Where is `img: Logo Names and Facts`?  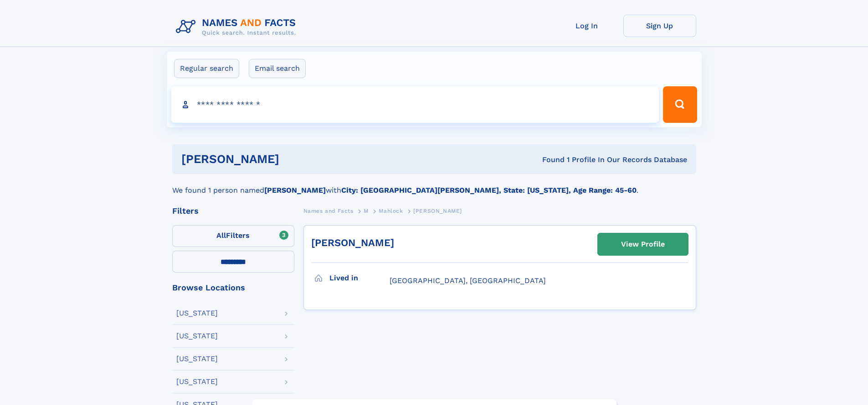 img: Logo Names and Facts is located at coordinates (238, 27).